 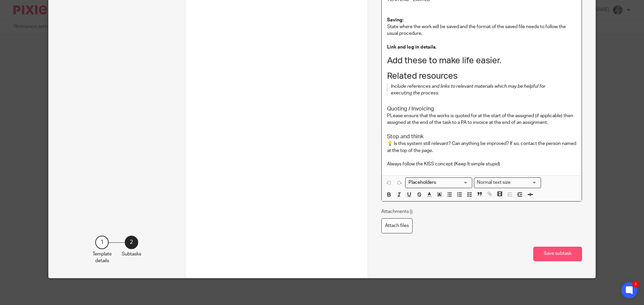 What do you see at coordinates (482, 119) in the screenshot?
I see `p: PLease ensure that the works is quoted for at the start of the assigned (if applicable) then assi...` at bounding box center [482, 119].